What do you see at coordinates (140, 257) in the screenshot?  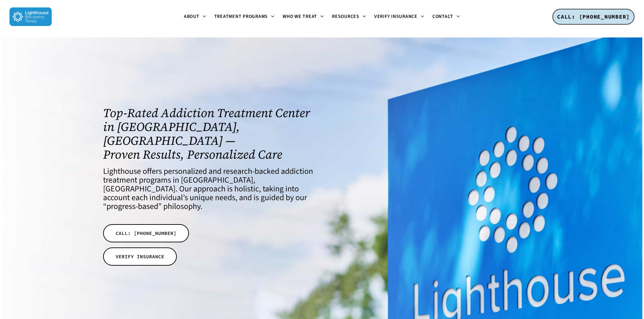 I see `a: VERIFY INSURANCE` at bounding box center [140, 257].